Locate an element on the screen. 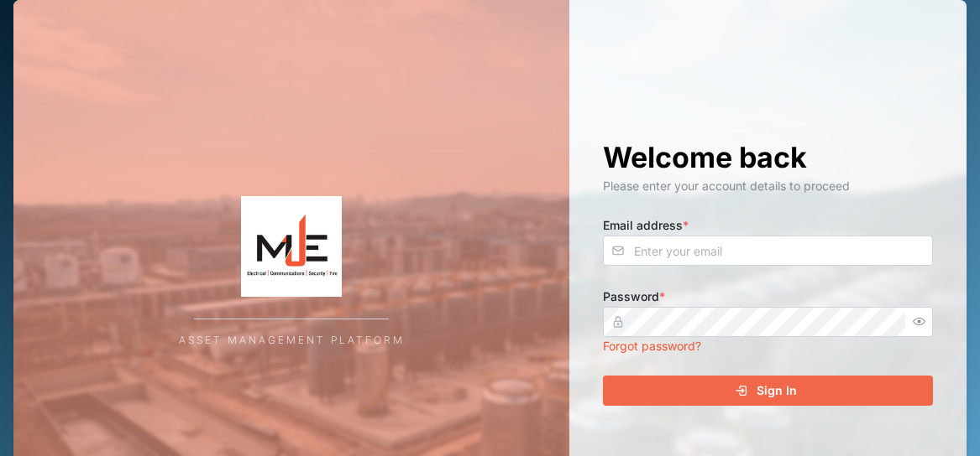 Image resolution: width=980 pixels, height=456 pixels. label: Password is located at coordinates (633, 297).